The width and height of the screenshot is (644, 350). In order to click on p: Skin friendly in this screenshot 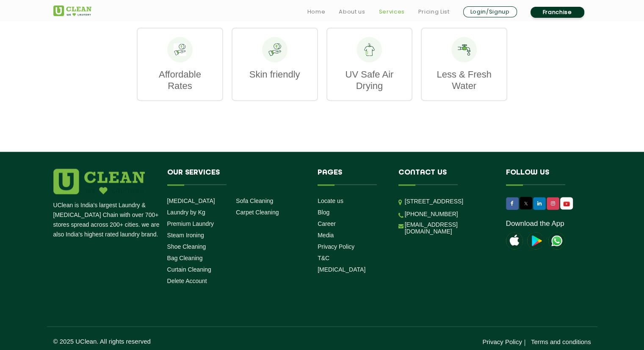, I will do `click(275, 74)`.